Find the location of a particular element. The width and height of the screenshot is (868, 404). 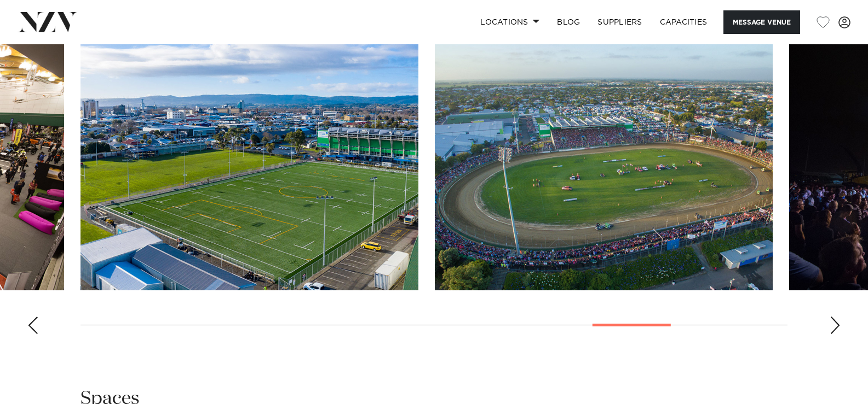

a: Locations is located at coordinates (510, 22).